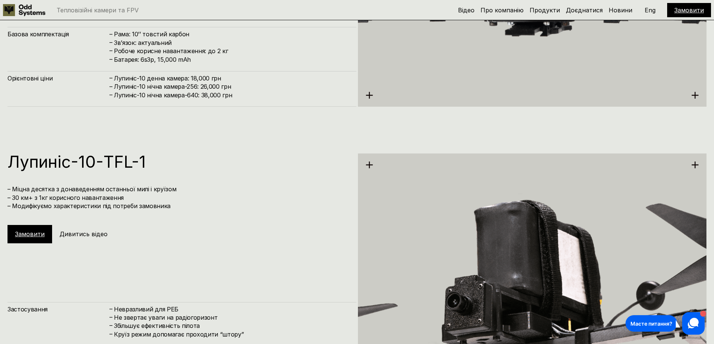 The image size is (714, 344). I want to click on h4: Круїз режим допомагає проходити “штору”, so click(231, 335).